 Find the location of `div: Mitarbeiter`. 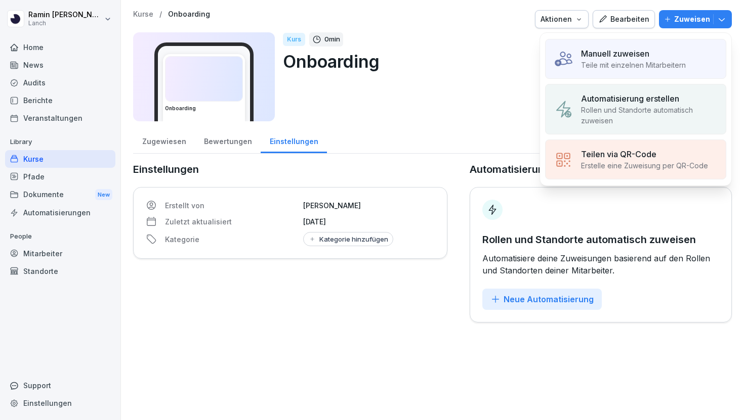

div: Mitarbeiter is located at coordinates (60, 253).